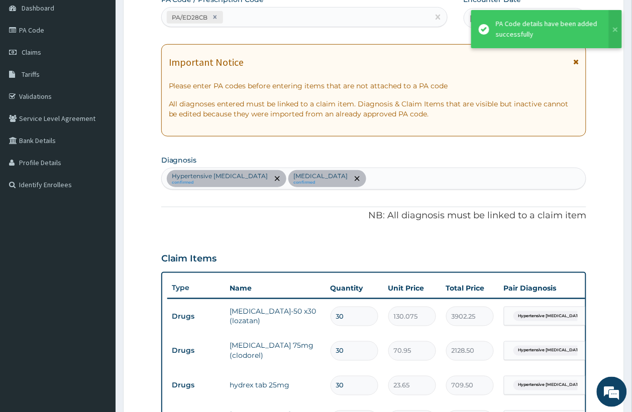  What do you see at coordinates (98, 177) in the screenshot?
I see `span: We're online!` at bounding box center [98, 177].